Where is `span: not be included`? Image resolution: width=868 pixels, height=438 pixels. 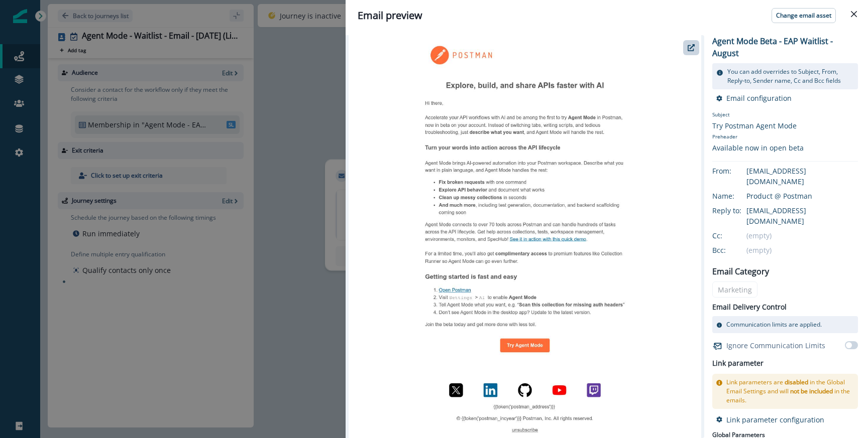
span: not be included is located at coordinates (811, 391).